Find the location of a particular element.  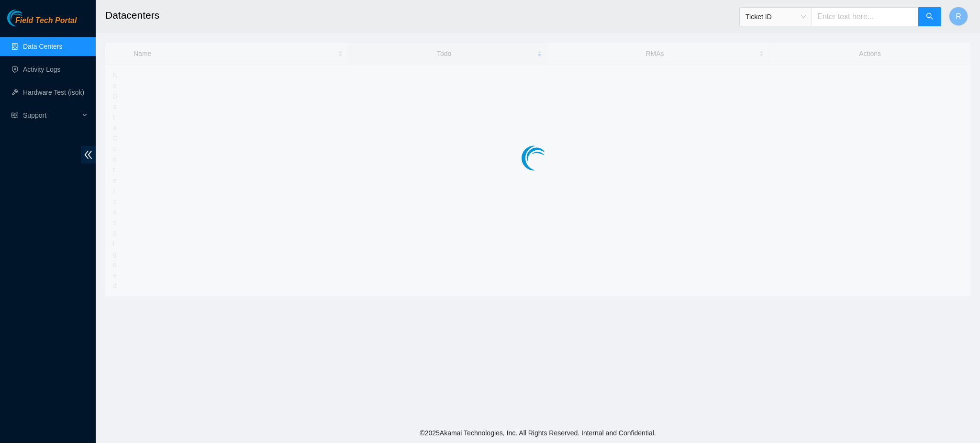

input: Enter text here... is located at coordinates (865, 17).